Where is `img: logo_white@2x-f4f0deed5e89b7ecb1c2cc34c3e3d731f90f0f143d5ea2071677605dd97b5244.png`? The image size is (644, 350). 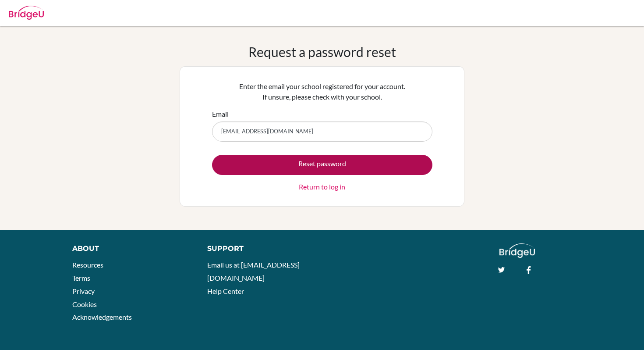 img: logo_white@2x-f4f0deed5e89b7ecb1c2cc34c3e3d731f90f0f143d5ea2071677605dd97b5244.png is located at coordinates (517, 251).